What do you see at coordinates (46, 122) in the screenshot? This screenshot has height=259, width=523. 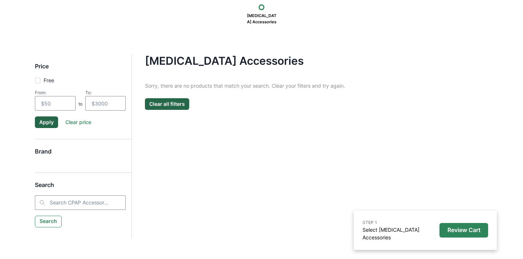 I see `button: Apply` at bounding box center [46, 122].